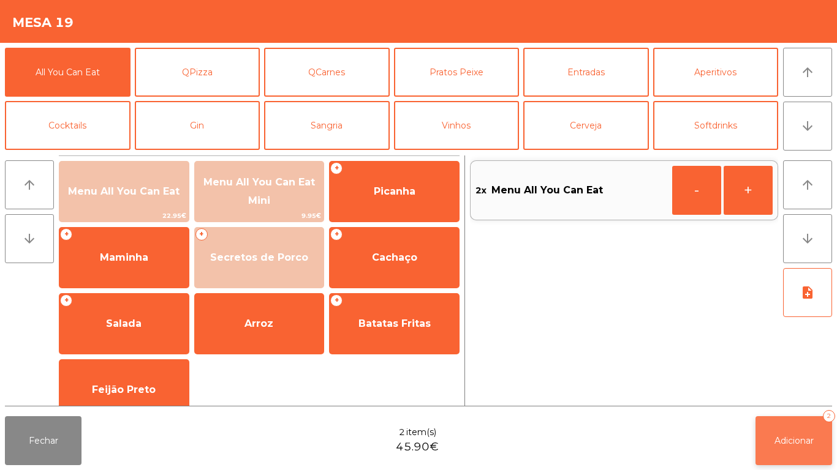  Describe the element at coordinates (67, 72) in the screenshot. I see `button: All You Can Eat` at that location.